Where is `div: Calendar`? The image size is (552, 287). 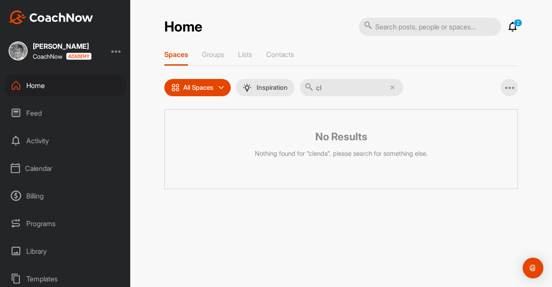
div: Calendar is located at coordinates (66, 168).